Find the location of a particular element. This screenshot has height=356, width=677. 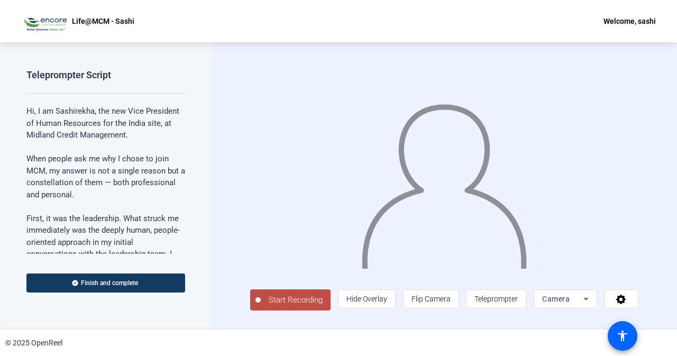

div: Teleprompter Script is located at coordinates (69, 75).